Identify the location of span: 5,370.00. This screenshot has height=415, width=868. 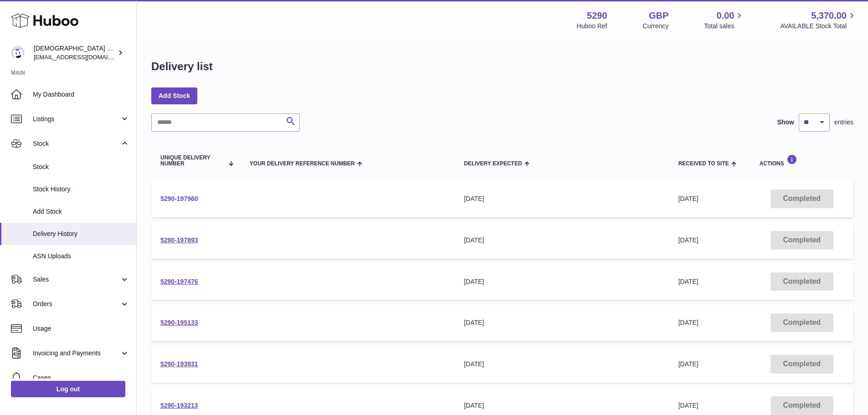
(829, 15).